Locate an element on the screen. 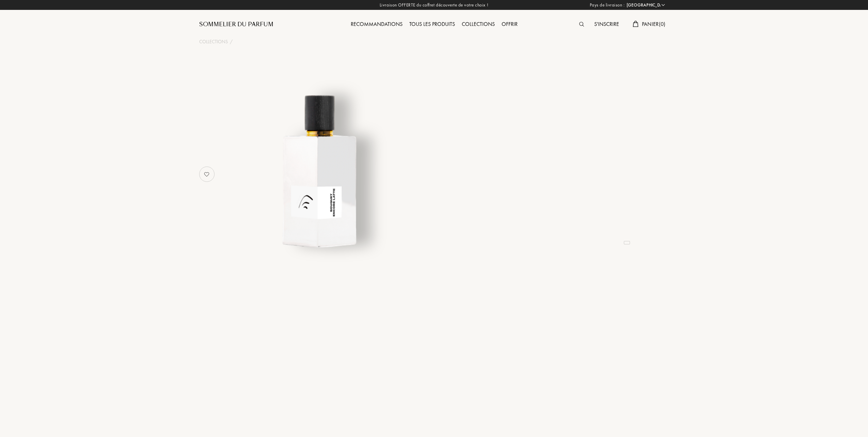  span: Pays de livraison : is located at coordinates (607, 5).